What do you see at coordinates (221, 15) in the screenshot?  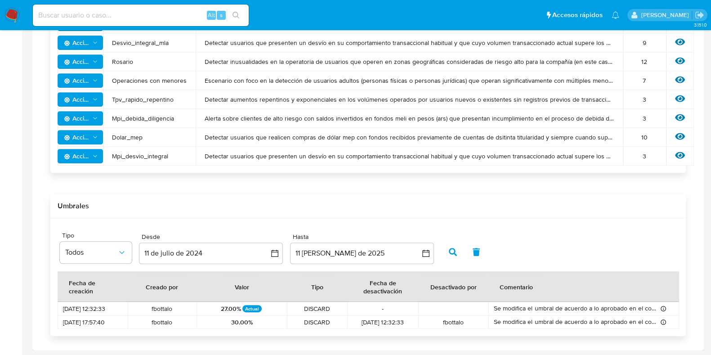 I see `span: s` at bounding box center [221, 15].